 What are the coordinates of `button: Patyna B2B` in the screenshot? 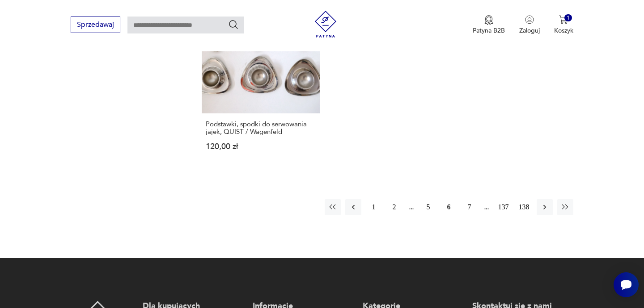 It's located at (489, 25).